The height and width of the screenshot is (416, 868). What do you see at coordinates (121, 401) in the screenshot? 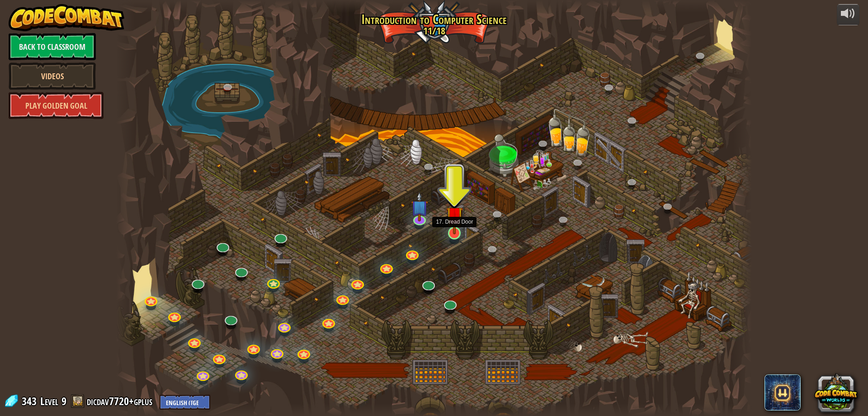
I see `a: dicdav7720+gplus` at bounding box center [121, 401].